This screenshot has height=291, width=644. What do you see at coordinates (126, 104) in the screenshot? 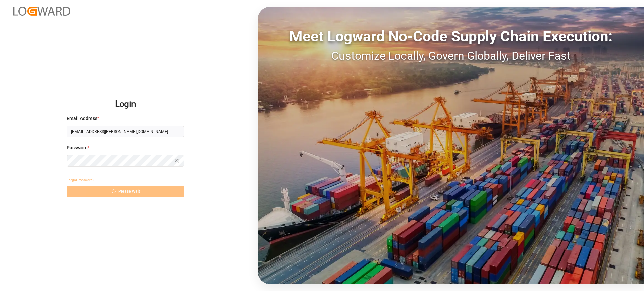
I see `h2: Login` at bounding box center [126, 104].